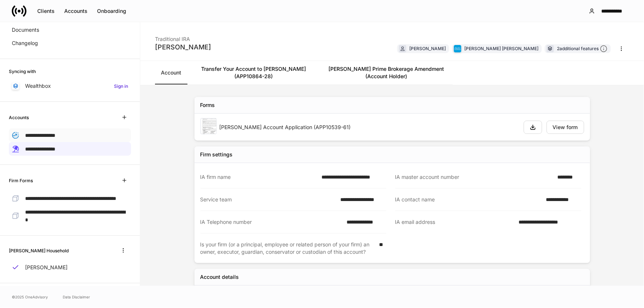  I want to click on div: IA master account number, so click(475, 177).